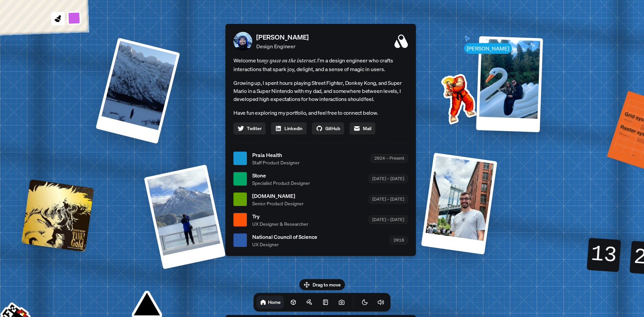 This screenshot has height=317, width=644. I want to click on span: UX Designer, so click(285, 245).